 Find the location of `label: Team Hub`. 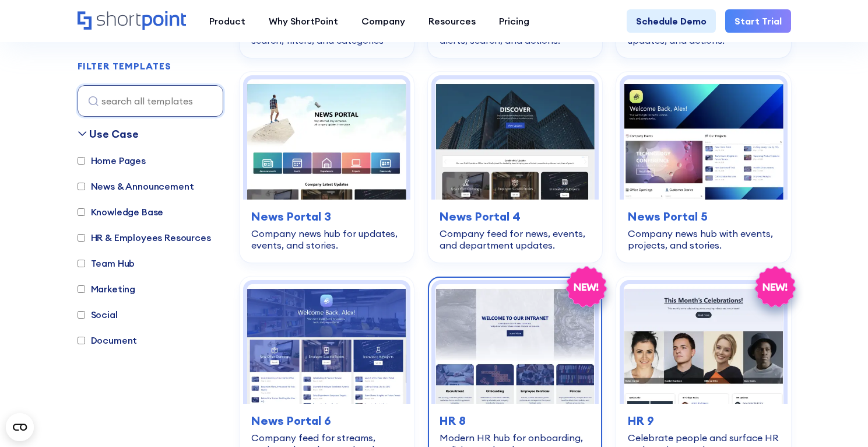

label: Team Hub is located at coordinates (106, 263).